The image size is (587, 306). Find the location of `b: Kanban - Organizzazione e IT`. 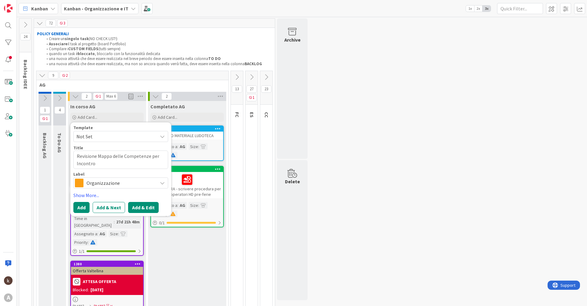

b: Kanban - Organizzazione e IT is located at coordinates (96, 9).